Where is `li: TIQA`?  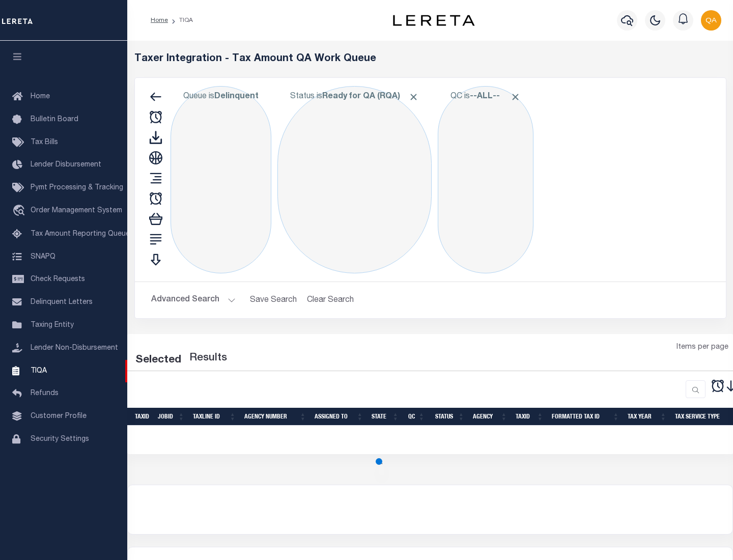
li: TIQA is located at coordinates (180, 20).